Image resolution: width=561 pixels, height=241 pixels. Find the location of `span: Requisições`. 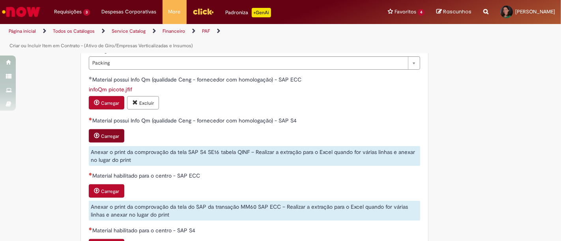

span: Requisições is located at coordinates (68, 12).